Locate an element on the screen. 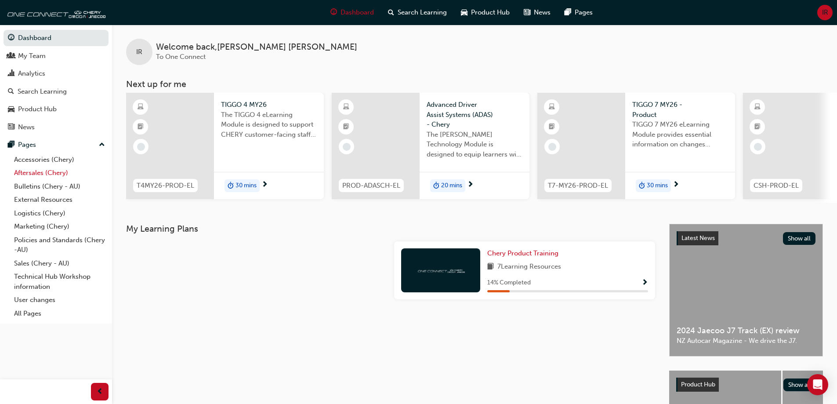  div: News is located at coordinates (26, 127).